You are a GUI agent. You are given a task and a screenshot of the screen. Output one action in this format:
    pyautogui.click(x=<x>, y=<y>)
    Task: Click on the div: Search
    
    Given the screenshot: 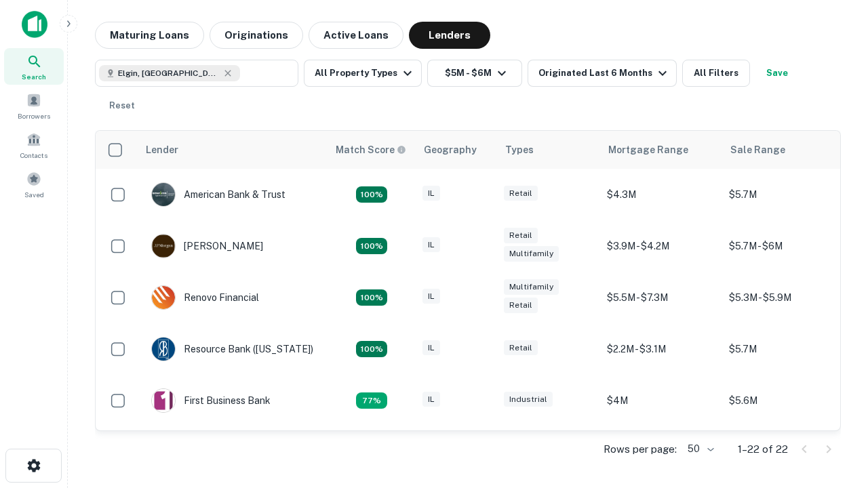 What is the action you would take?
    pyautogui.click(x=34, y=67)
    